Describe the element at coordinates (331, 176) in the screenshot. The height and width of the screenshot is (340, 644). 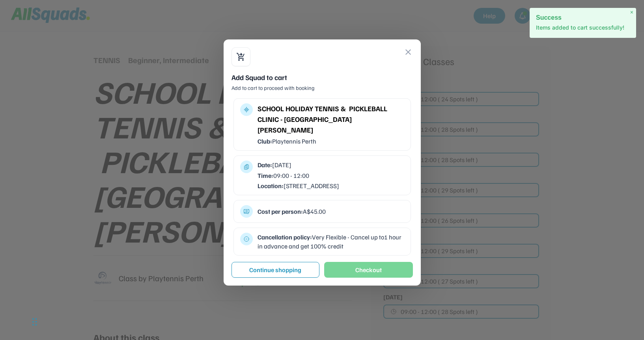
I see `div: 09:00 - 12:00` at that location.